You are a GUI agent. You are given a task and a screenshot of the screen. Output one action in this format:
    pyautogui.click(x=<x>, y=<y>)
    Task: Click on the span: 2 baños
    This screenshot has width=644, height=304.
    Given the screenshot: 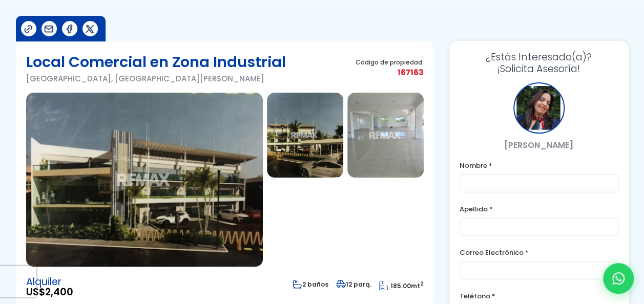 What is the action you would take?
    pyautogui.click(x=311, y=284)
    